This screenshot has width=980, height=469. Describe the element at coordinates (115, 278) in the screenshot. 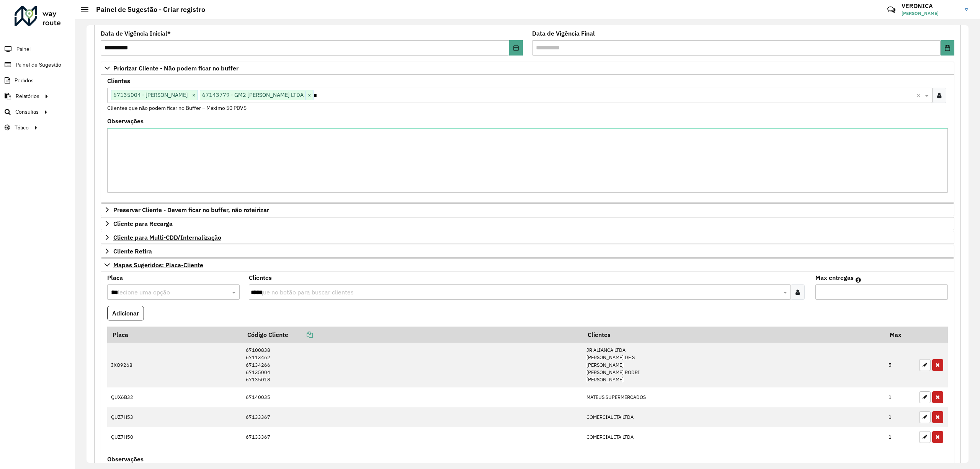

I see `label: Placa` at that location.